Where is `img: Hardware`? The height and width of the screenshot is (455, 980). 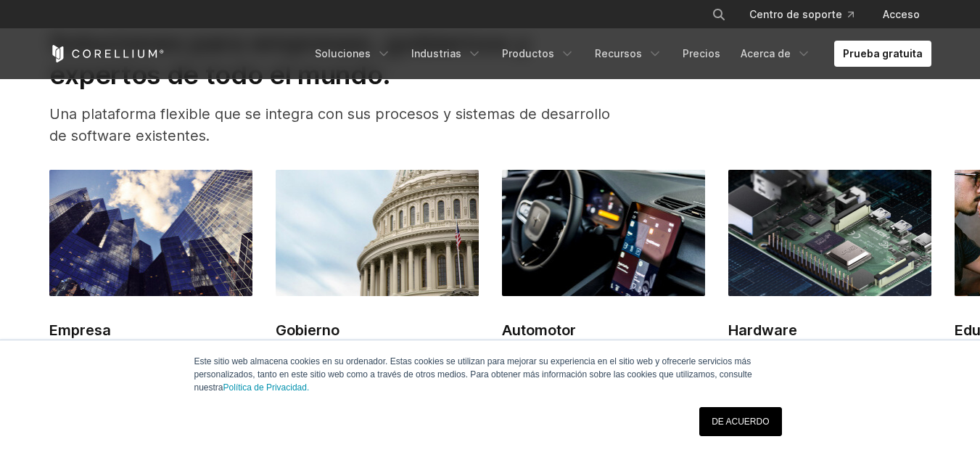 img: Hardware is located at coordinates (830, 233).